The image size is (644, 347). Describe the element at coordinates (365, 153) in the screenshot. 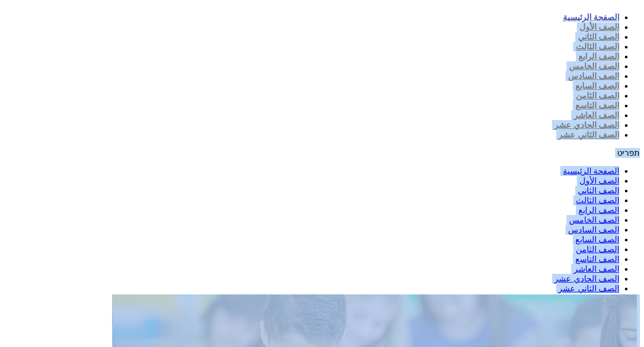

I see `div: כפתור פתיחת תפריט` at that location.